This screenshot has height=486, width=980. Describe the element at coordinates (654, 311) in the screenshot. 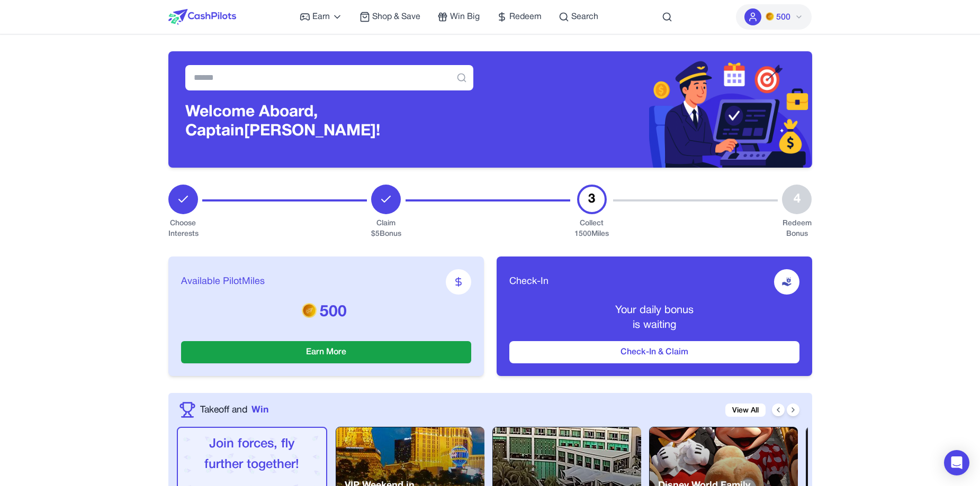

I see `p: Your daily bonus` at that location.